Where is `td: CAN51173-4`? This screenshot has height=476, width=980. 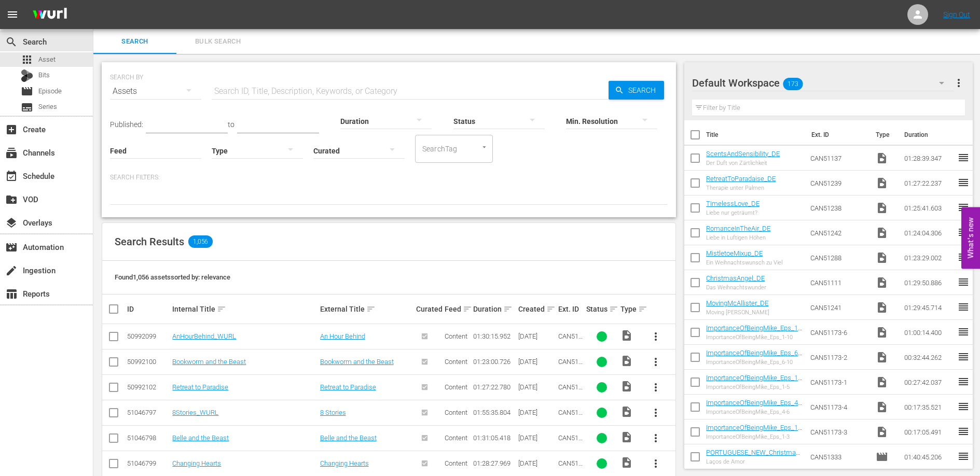 td: CAN51173-4 is located at coordinates (839, 407).